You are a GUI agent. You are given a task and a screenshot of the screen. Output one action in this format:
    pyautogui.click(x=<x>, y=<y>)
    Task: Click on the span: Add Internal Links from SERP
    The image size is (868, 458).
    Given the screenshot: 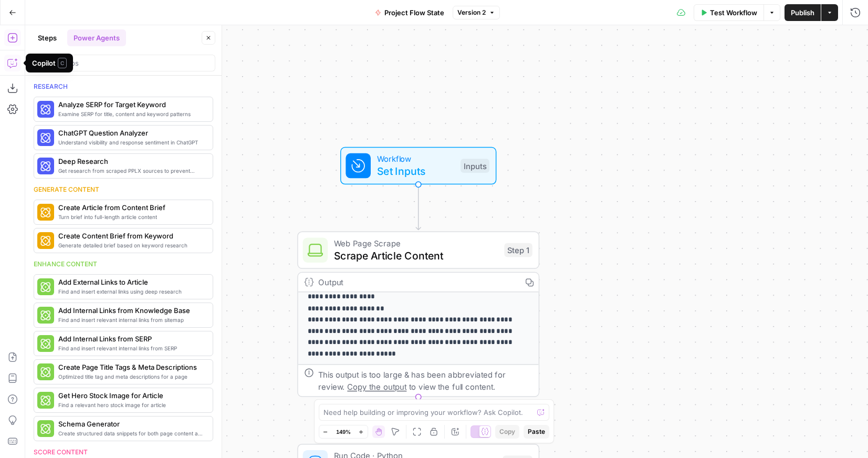 What is the action you would take?
    pyautogui.click(x=131, y=339)
    